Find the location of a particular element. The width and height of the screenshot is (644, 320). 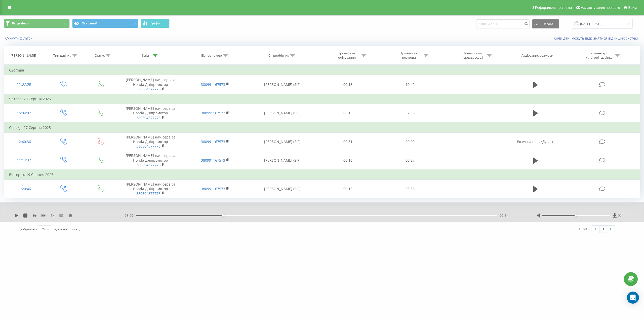

div: Бізнес номер is located at coordinates (212, 56).